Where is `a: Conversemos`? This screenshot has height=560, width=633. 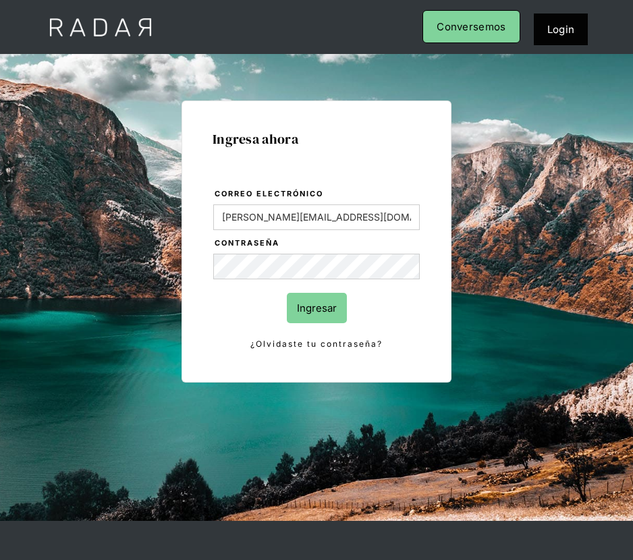 a: Conversemos is located at coordinates (471, 26).